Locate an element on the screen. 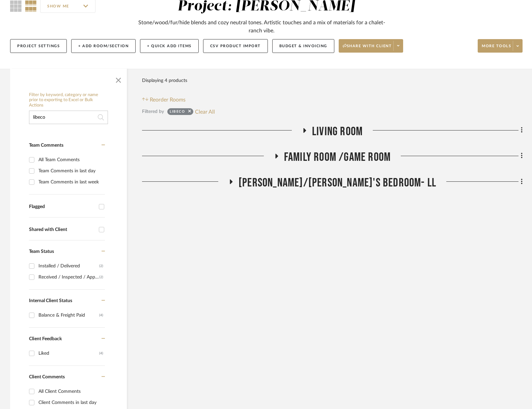  div: Shared with Client is located at coordinates (62, 230).